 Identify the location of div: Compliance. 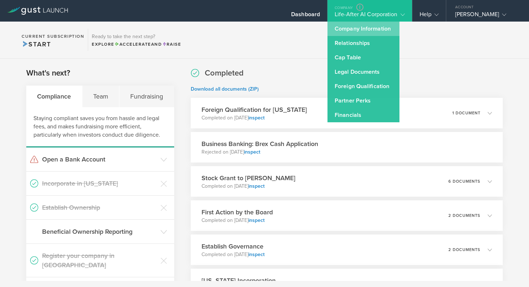
(54, 97).